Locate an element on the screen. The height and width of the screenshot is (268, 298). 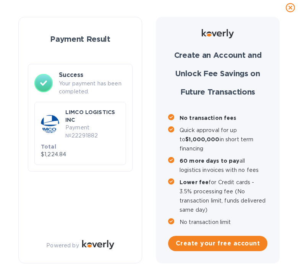
b: Total is located at coordinates (49, 146).